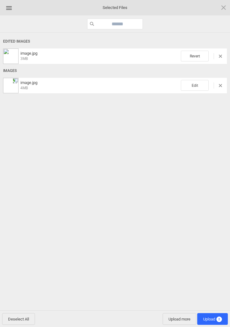  Describe the element at coordinates (219, 320) in the screenshot. I see `span: 2` at that location.